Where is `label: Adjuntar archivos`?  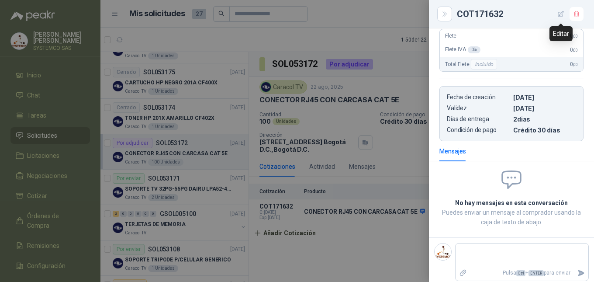 label: Adjuntar archivos is located at coordinates (463, 272).